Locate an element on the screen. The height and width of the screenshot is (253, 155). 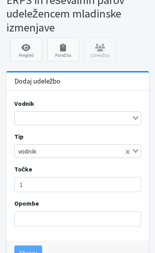
a: Pregled is located at coordinates (26, 49).